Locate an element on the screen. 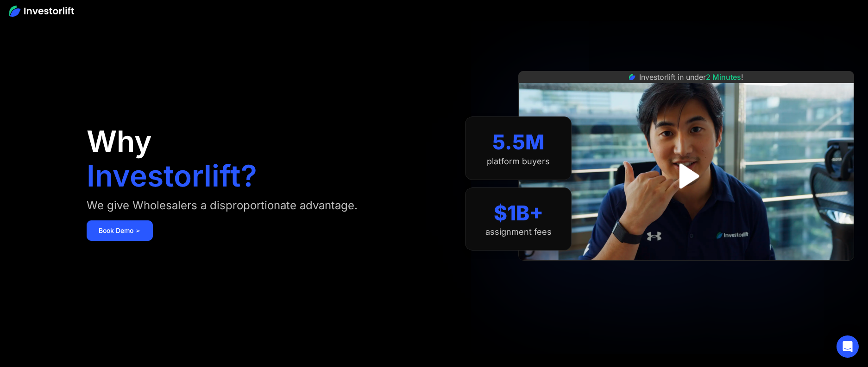 This screenshot has width=868, height=367. a: Book Demo ➢ is located at coordinates (119, 230).